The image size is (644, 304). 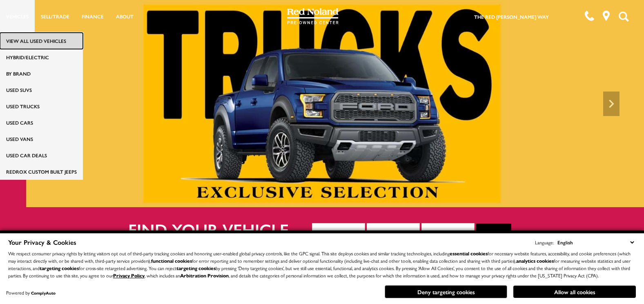 I want to click on strong: essential cookies, so click(x=468, y=253).